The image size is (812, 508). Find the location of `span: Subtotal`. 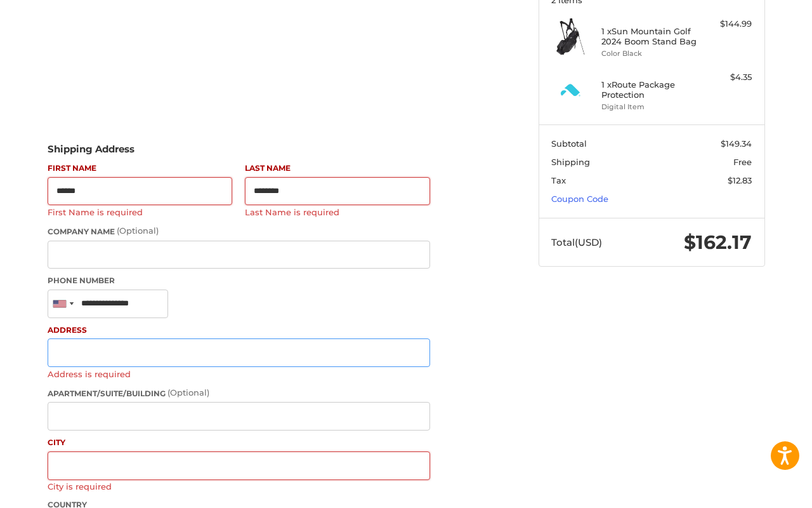

span: Subtotal is located at coordinates (569, 144).